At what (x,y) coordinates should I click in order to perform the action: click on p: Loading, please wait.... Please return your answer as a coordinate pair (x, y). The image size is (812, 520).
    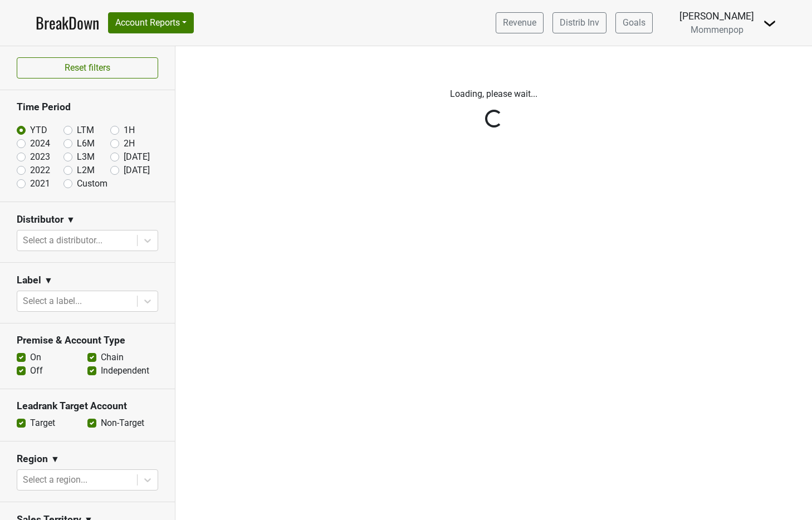
    Looking at the image, I should click on (494, 94).